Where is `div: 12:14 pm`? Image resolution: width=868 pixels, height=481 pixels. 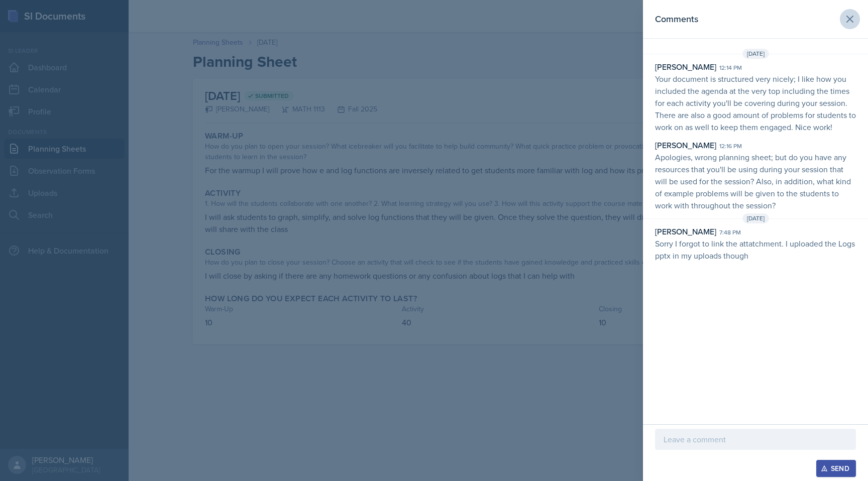 div: 12:14 pm is located at coordinates (730, 68).